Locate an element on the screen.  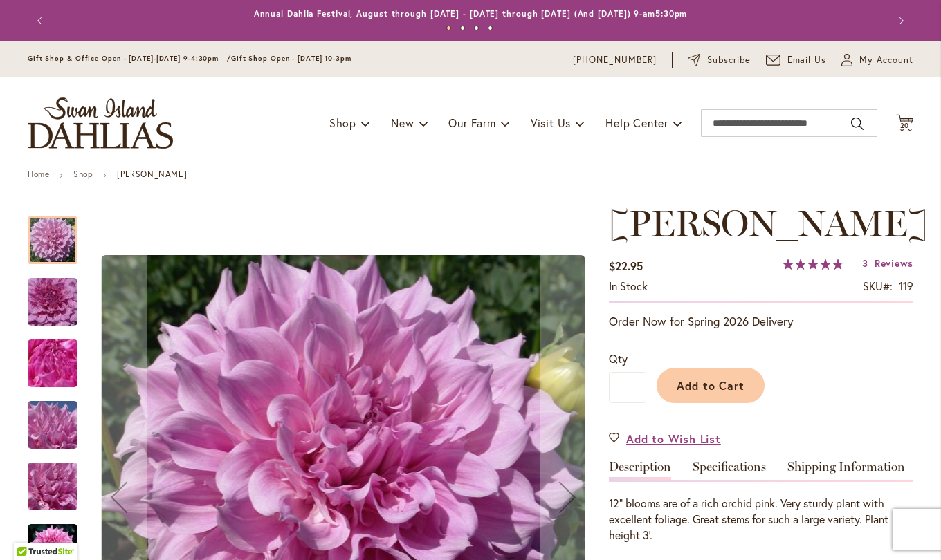
a: Shop is located at coordinates (83, 174).